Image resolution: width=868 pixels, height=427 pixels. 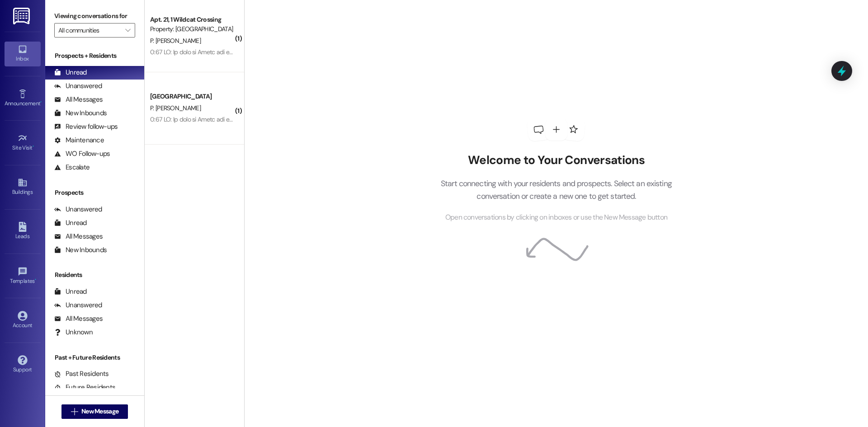 I want to click on div: Prospects, so click(x=95, y=192).